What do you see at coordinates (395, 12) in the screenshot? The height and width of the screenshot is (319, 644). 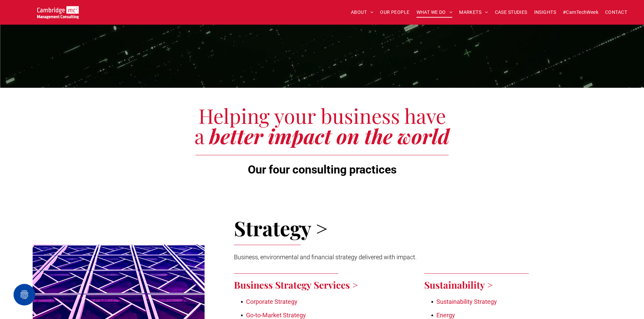 I see `a: OUR PEOPLE` at bounding box center [395, 12].